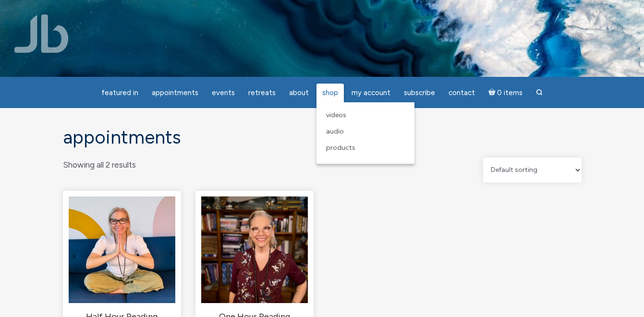 This screenshot has width=644, height=317. I want to click on span: Products, so click(340, 148).